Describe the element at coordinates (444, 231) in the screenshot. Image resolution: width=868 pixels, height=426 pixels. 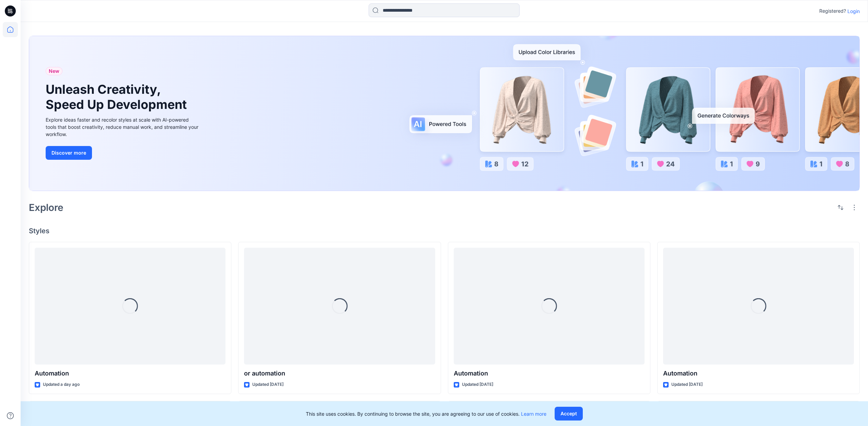
I see `h4: Styles` at that location.